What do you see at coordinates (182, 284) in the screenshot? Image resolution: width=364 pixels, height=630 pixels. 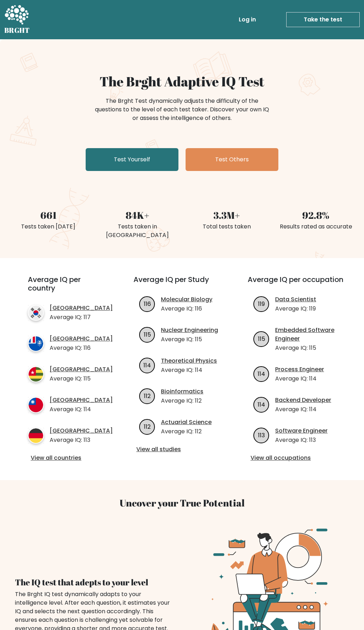 I see `h3: Average IQ per Study` at bounding box center [182, 284].